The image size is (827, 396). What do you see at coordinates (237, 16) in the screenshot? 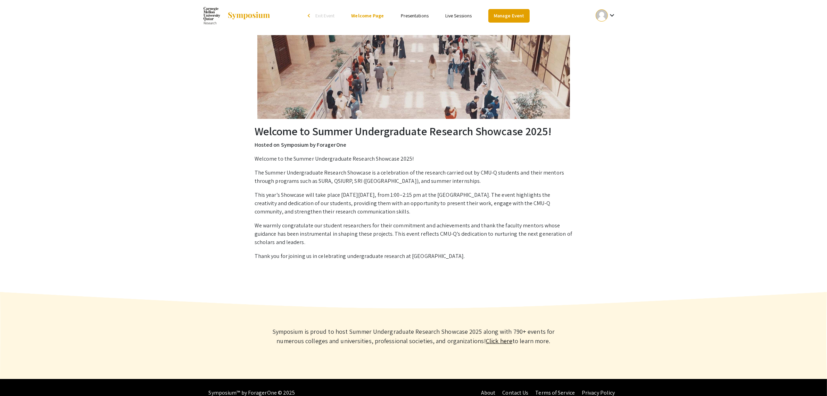
I see `a: Summer Undergraduate Research Showcase 2025` at bounding box center [237, 16].